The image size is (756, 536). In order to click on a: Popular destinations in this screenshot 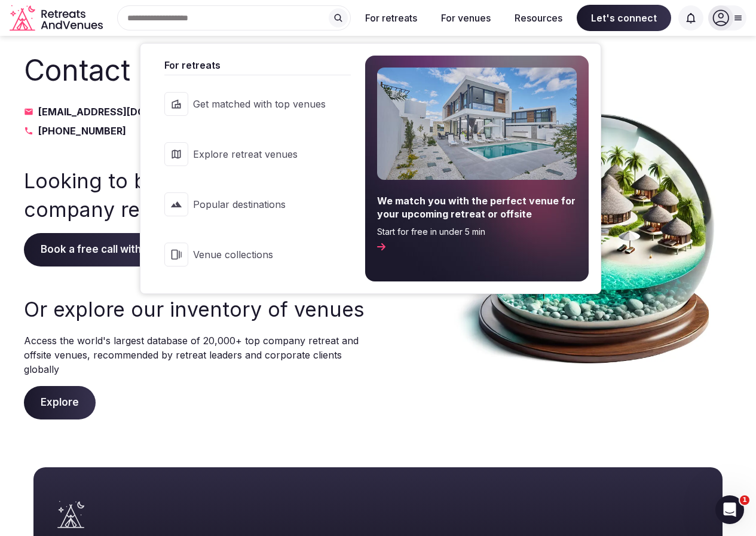, I will do `click(251, 205)`.